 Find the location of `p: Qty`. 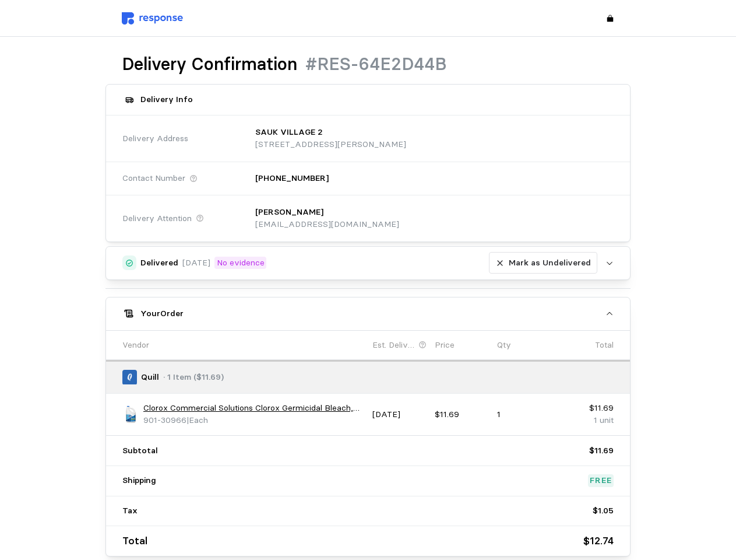

p: Qty is located at coordinates (504, 345).